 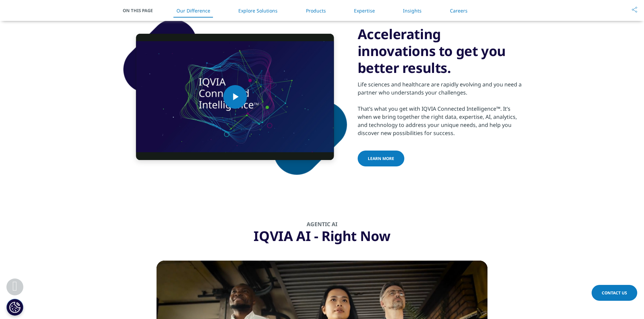 What do you see at coordinates (322, 224) in the screenshot?
I see `div: AGENTIC AI` at bounding box center [322, 224].